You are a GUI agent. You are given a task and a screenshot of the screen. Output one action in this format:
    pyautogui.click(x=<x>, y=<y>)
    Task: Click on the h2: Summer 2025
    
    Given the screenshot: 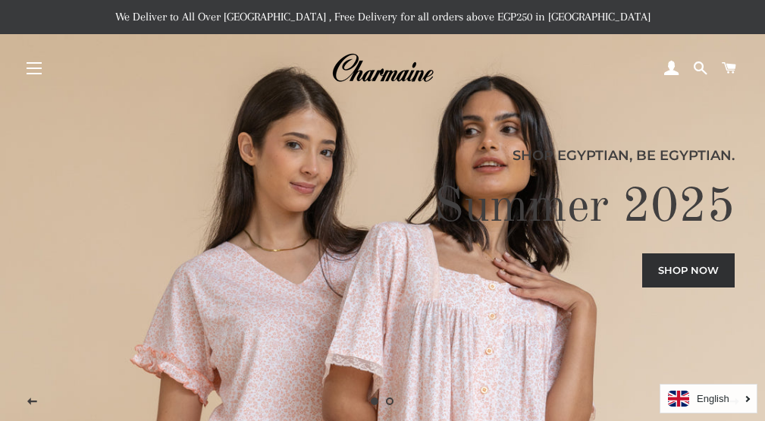 What is the action you would take?
    pyautogui.click(x=383, y=208)
    